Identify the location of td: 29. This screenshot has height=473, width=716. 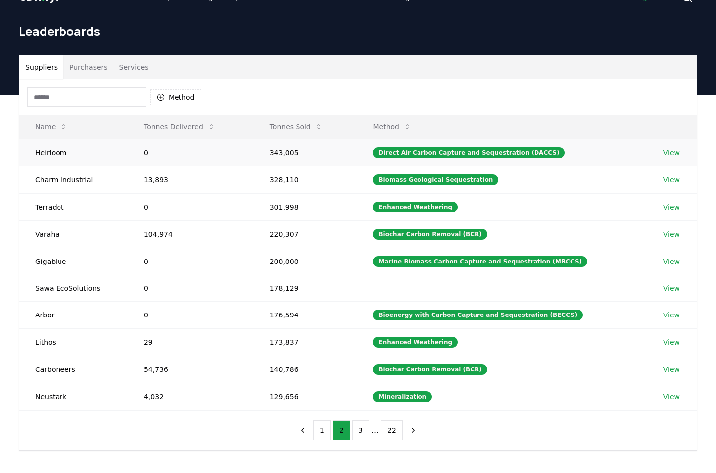
(191, 342).